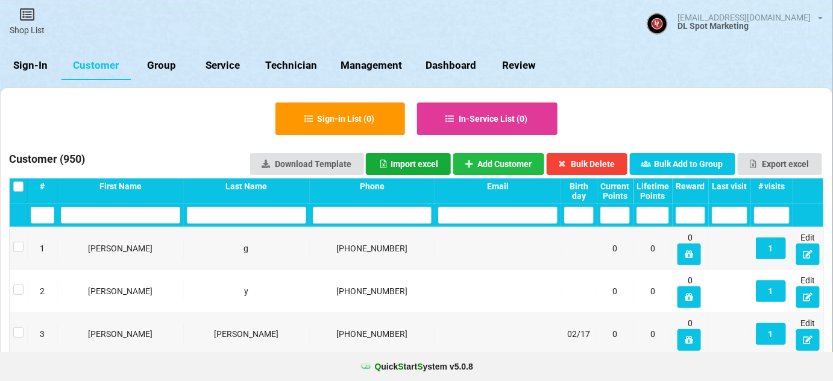 This screenshot has width=833, height=381. What do you see at coordinates (587, 164) in the screenshot?
I see `button: Bulk Delete` at bounding box center [587, 164].